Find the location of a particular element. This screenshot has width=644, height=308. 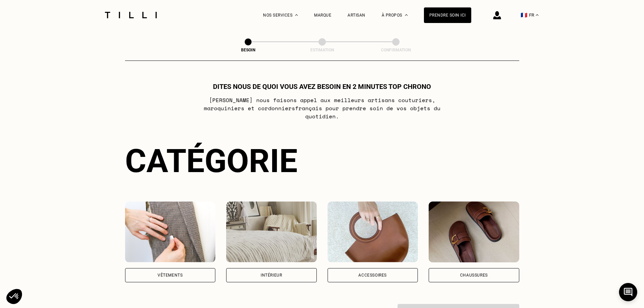

div: Artisan is located at coordinates (357, 15).